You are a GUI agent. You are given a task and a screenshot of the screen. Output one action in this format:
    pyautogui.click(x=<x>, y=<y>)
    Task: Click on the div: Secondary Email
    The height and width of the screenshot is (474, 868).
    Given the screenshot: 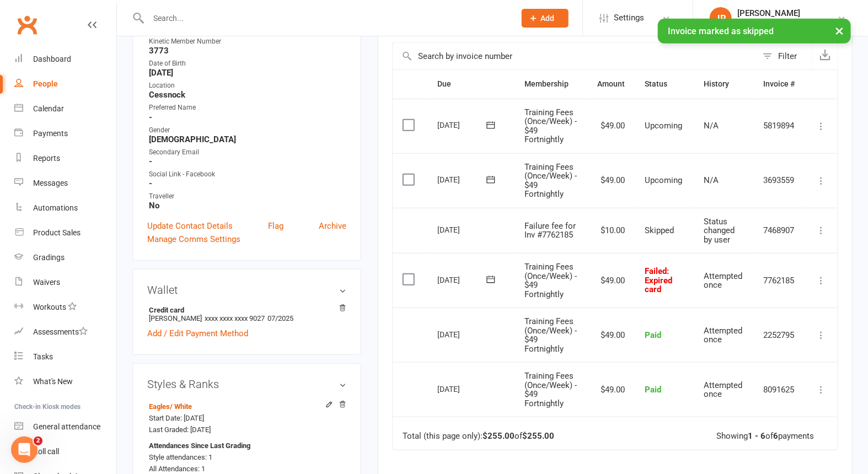 What is the action you would take?
    pyautogui.click(x=248, y=152)
    